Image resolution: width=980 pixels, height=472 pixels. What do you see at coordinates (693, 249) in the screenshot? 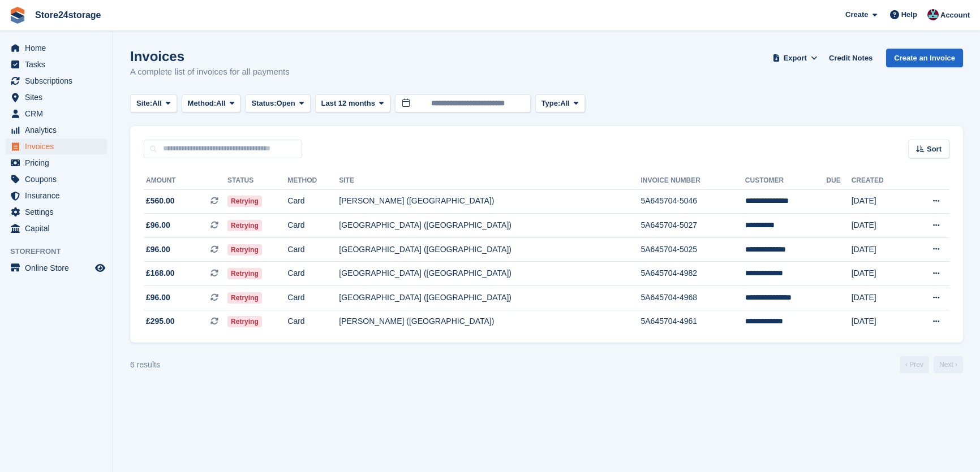
I see `td: 5A645704-5025` at bounding box center [693, 249].